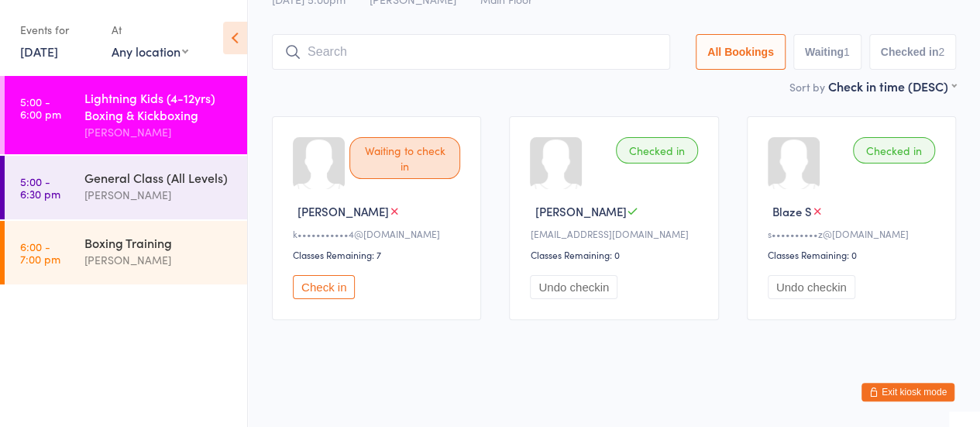 This screenshot has height=427, width=980. What do you see at coordinates (913, 52) in the screenshot?
I see `button: Checked in2` at bounding box center [913, 52].